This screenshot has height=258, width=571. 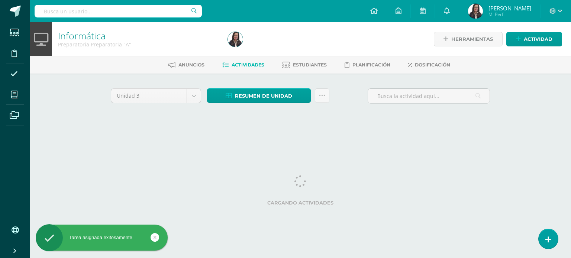 What do you see at coordinates (472, 39) in the screenshot?
I see `span: Herramientas` at bounding box center [472, 39].